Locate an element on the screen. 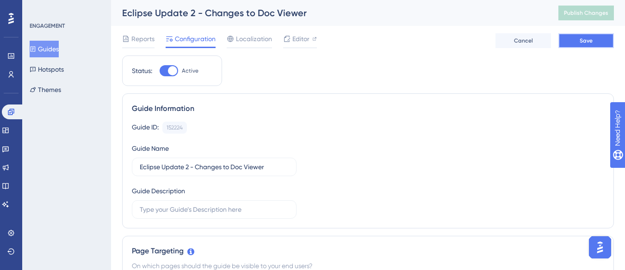  button: Save is located at coordinates (586, 41).